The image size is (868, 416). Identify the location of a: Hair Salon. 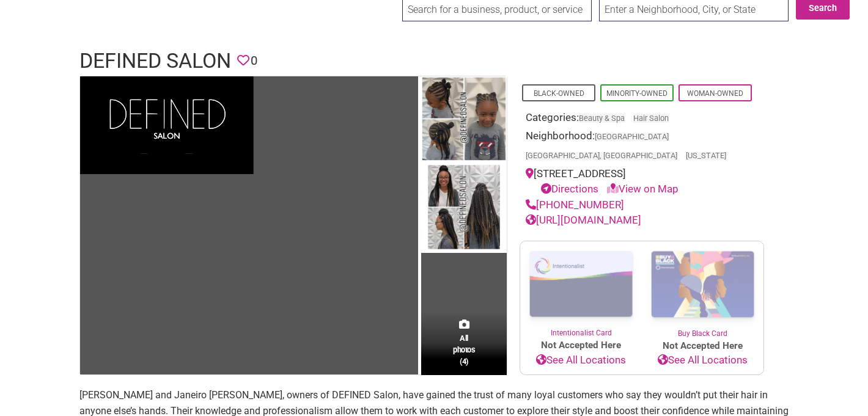
(651, 118).